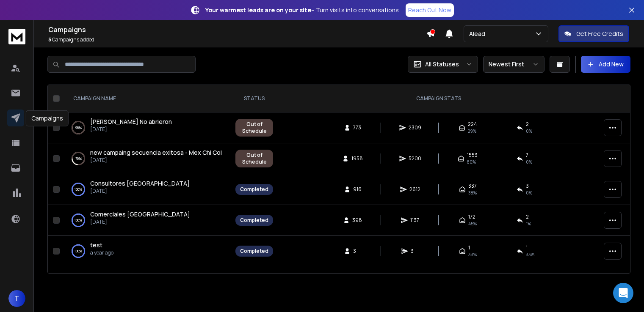  What do you see at coordinates (156, 152) in the screenshot?
I see `span: new campaing secuencia exitosa - Mex Chi Col` at bounding box center [156, 152].